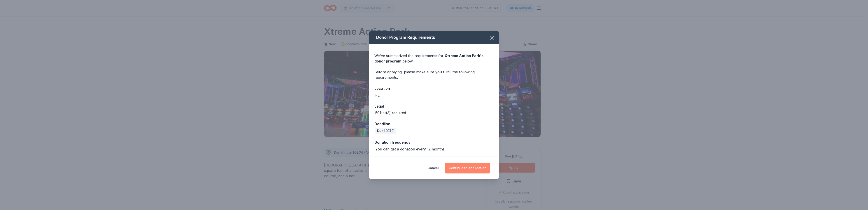 This screenshot has height=210, width=868. I want to click on div: Legal, so click(434, 106).